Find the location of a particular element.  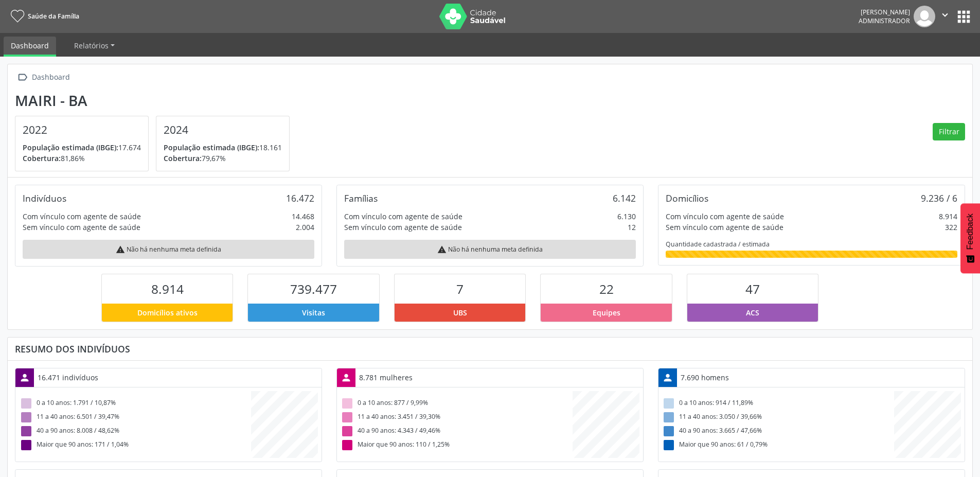

div: Domicílios is located at coordinates (687, 198).